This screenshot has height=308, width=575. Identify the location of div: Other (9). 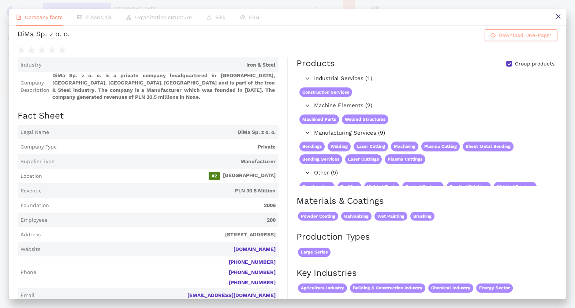
(426, 173).